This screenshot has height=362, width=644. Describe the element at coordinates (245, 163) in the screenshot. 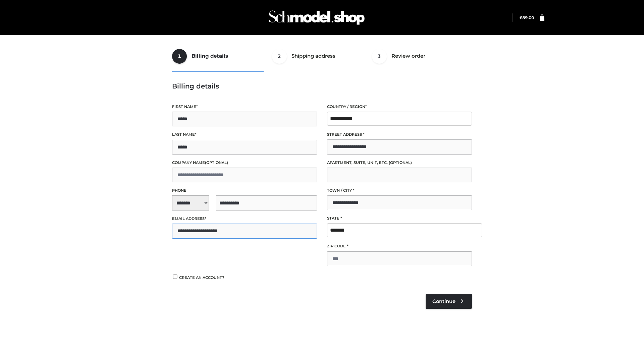

I see `label: Company name` at that location.